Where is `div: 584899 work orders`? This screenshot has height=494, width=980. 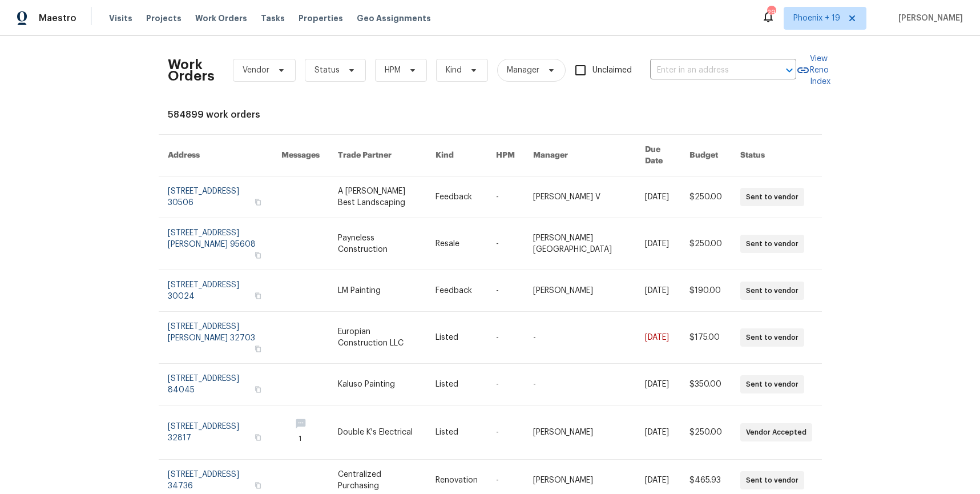
div: 584899 work orders is located at coordinates (490, 115).